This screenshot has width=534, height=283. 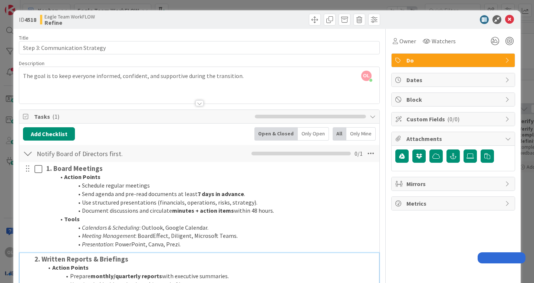 I want to click on button: Add Checklist, so click(x=49, y=134).